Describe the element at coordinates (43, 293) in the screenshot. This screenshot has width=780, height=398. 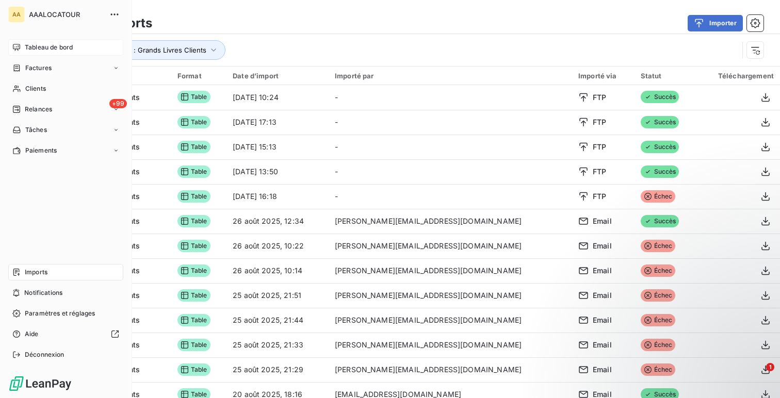
I see `span: Notifications` at that location.